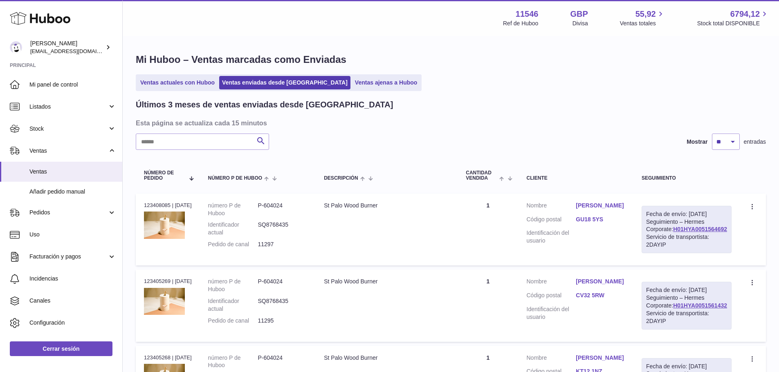 The height and width of the screenshot is (372, 779). What do you see at coordinates (68, 129) in the screenshot?
I see `span: Stock` at bounding box center [68, 129].